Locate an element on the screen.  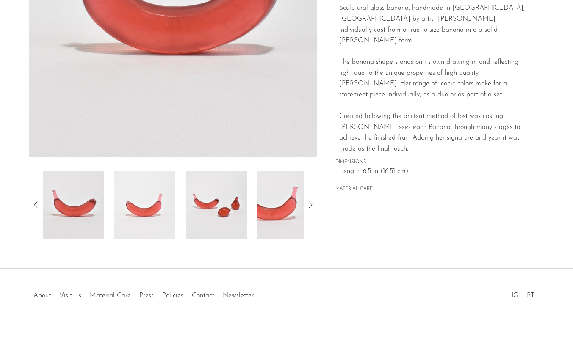
a: Policies is located at coordinates (173, 296).